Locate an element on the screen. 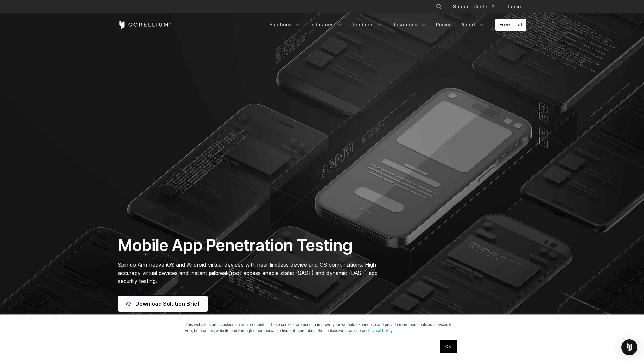 Image resolution: width=644 pixels, height=362 pixels. a: Corellium Home is located at coordinates (145, 25).